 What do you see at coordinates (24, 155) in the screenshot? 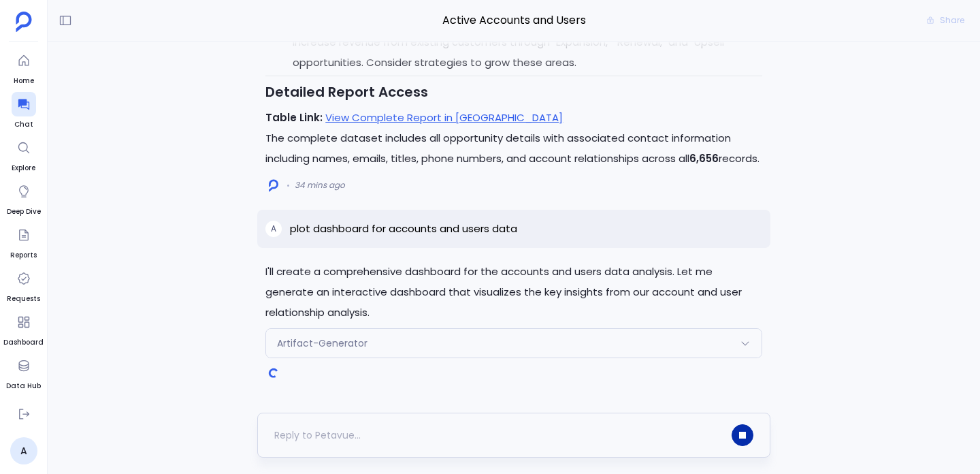
I see `a: Explore` at bounding box center [24, 155].